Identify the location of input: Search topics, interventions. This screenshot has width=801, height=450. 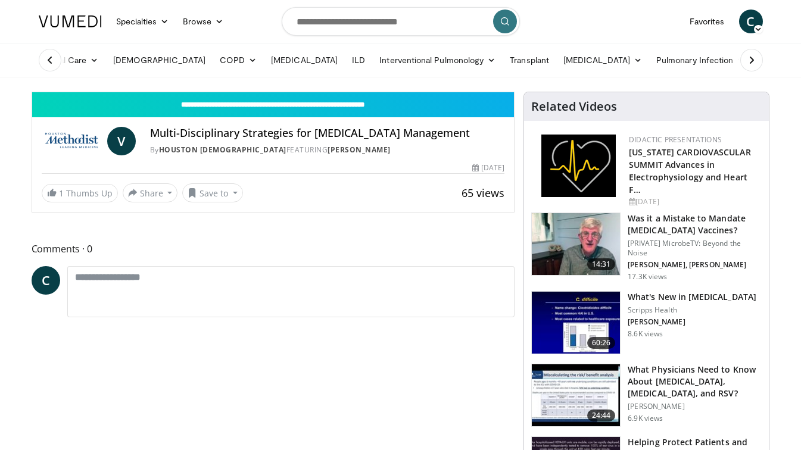
(401, 21).